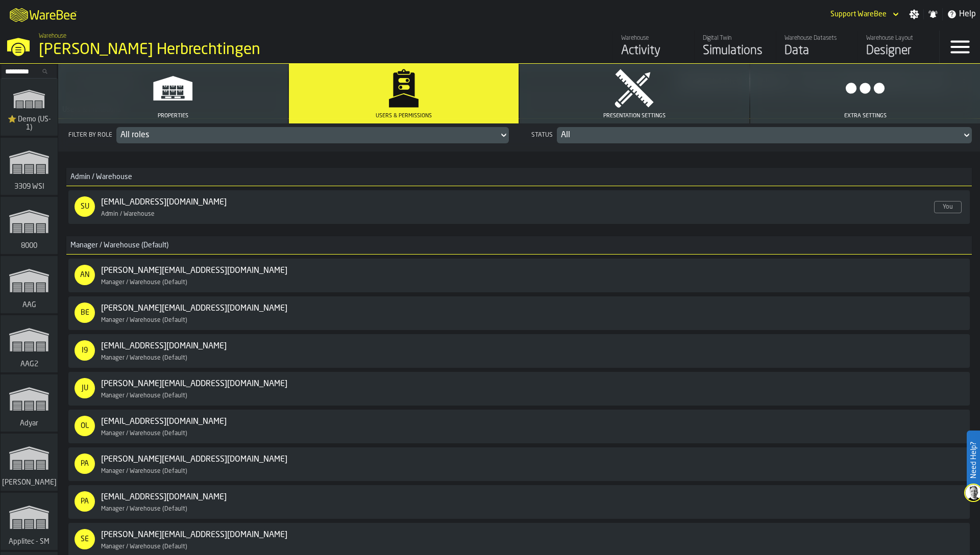 The width and height of the screenshot is (980, 555). What do you see at coordinates (959, 47) in the screenshot?
I see `label: button-toggle-Menu` at bounding box center [959, 47].